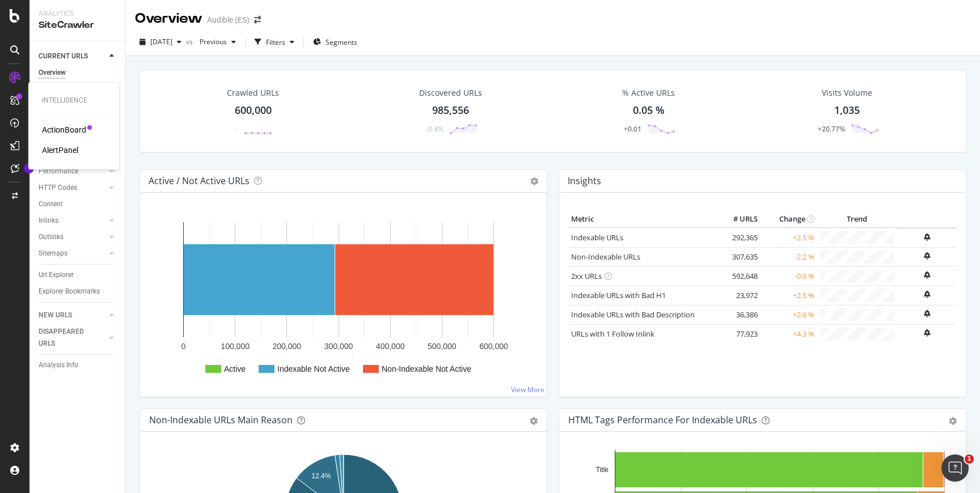 This screenshot has width=980, height=493. What do you see at coordinates (788, 334) in the screenshot?
I see `td: +4.3 %` at bounding box center [788, 334].